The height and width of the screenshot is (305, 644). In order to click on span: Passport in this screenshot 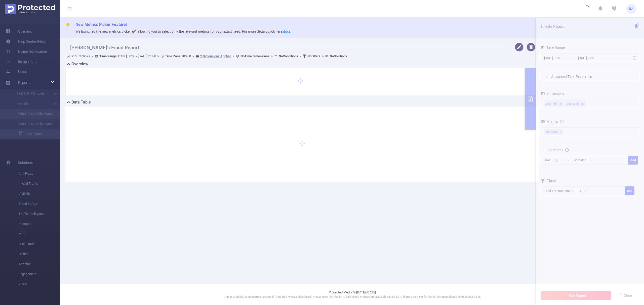, I will do `click(40, 224)`.